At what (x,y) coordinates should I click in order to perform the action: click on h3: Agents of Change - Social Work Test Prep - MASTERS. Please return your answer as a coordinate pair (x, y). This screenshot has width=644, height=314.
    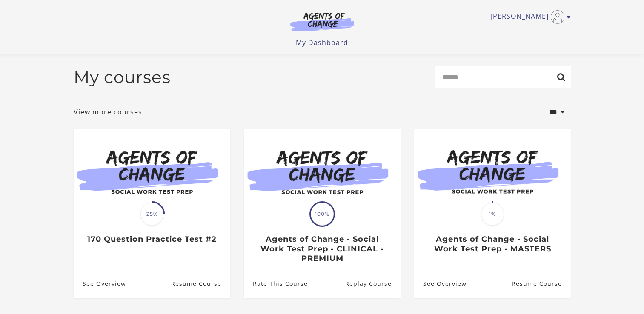
    Looking at the image, I should click on (492, 244).